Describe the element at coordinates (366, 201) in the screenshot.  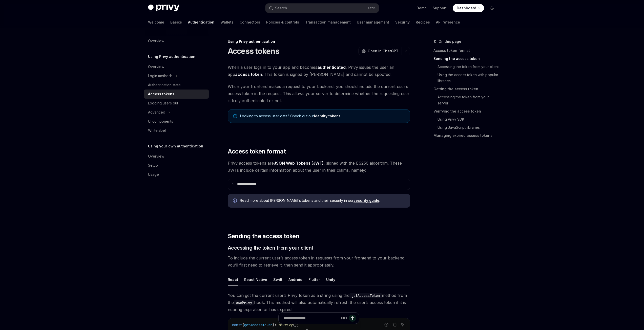
I see `a: security guide` at that location.